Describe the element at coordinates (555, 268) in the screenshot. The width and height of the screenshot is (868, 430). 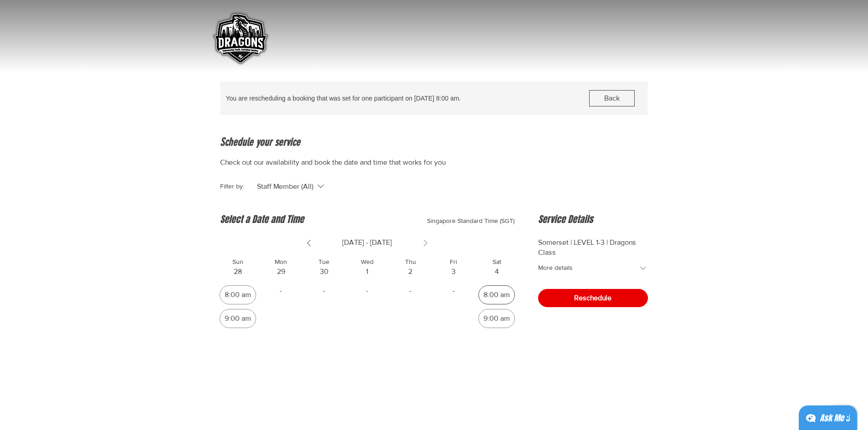
I see `h3: More details` at that location.